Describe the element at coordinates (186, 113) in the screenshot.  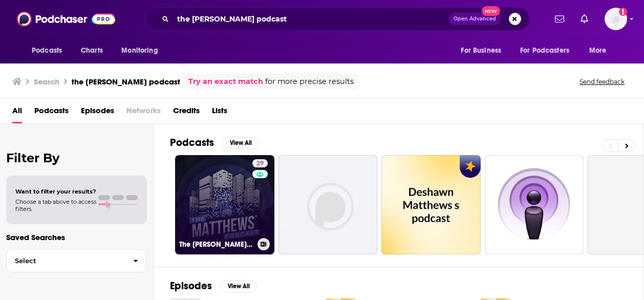
I see `span: Credits` at that location.